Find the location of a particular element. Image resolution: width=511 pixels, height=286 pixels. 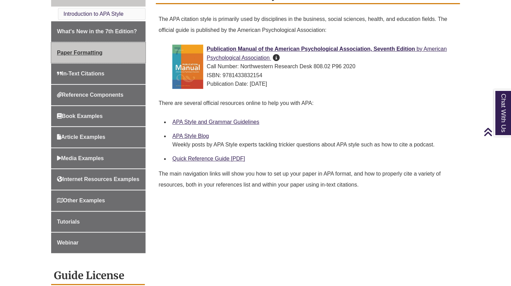

a: What's New in the 7th Edition? is located at coordinates (98, 32).